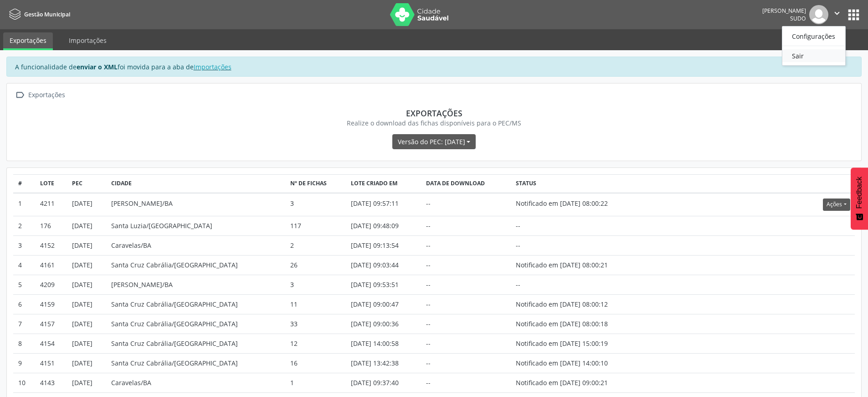  What do you see at coordinates (859, 193) in the screenshot?
I see `span: Feedback` at bounding box center [859, 193].